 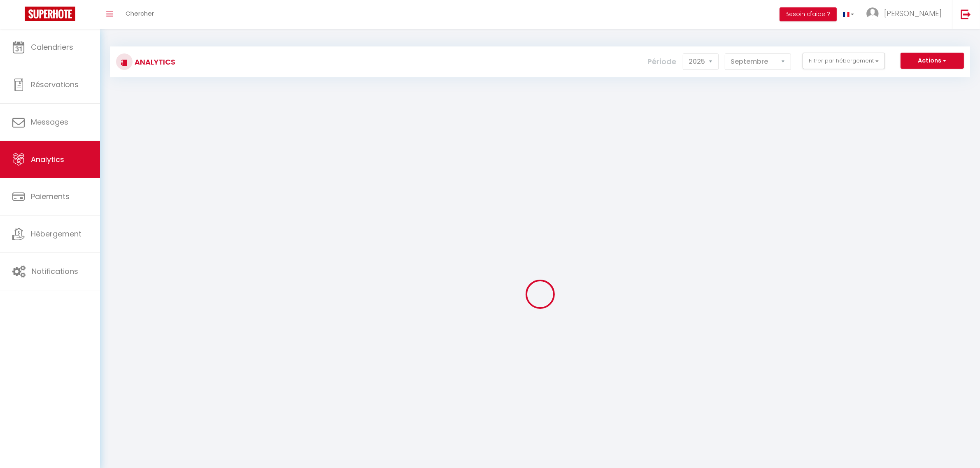 What do you see at coordinates (52, 47) in the screenshot?
I see `span: Calendriers` at bounding box center [52, 47].